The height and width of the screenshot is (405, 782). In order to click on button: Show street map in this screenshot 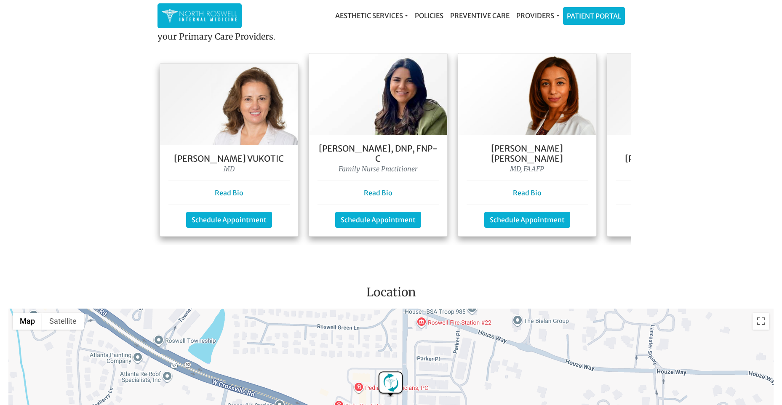, I will do `click(27, 321)`.